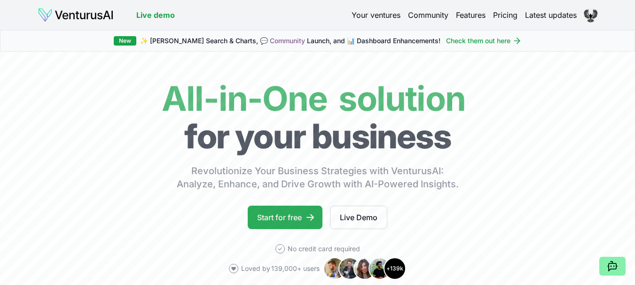  I want to click on img: Avatar 2, so click(350, 269).